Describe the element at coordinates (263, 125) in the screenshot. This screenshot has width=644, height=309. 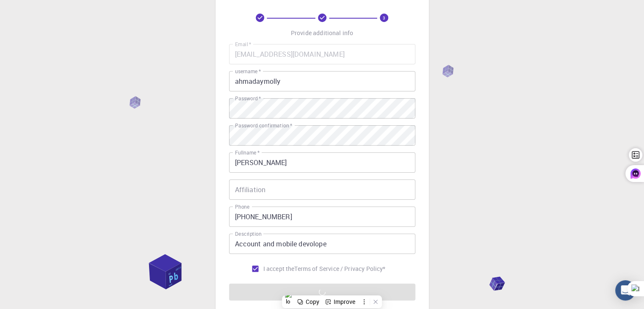
I see `label: Password confirmation` at that location.